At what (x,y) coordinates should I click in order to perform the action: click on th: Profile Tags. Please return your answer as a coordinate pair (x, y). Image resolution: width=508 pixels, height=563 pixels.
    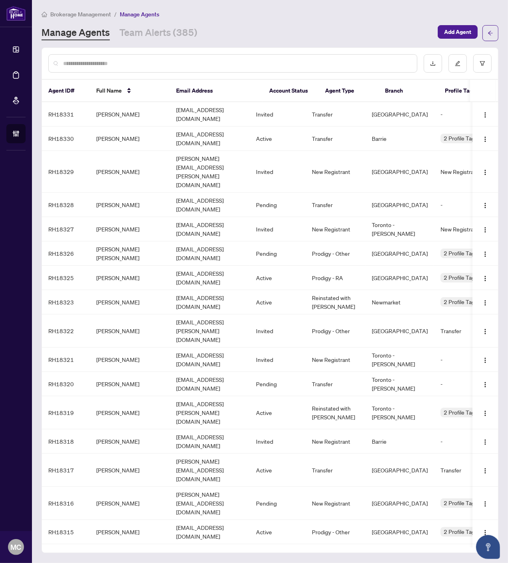
    Looking at the image, I should click on (472, 91).